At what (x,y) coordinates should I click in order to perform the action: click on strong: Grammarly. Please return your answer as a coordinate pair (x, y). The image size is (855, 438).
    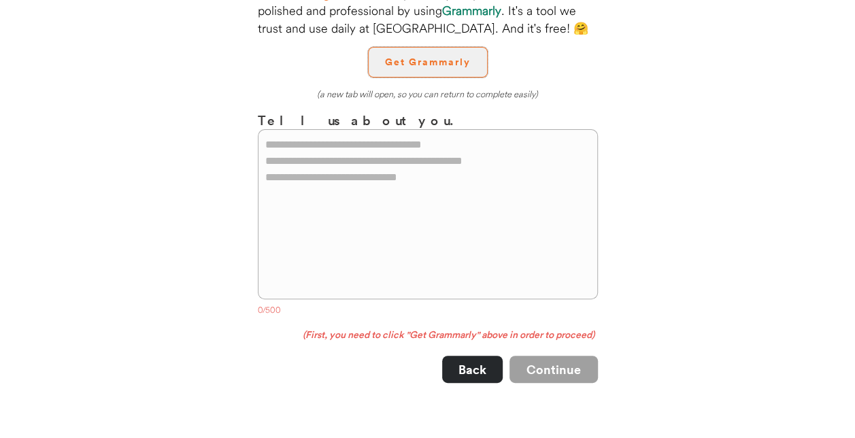
    Looking at the image, I should click on (471, 10).